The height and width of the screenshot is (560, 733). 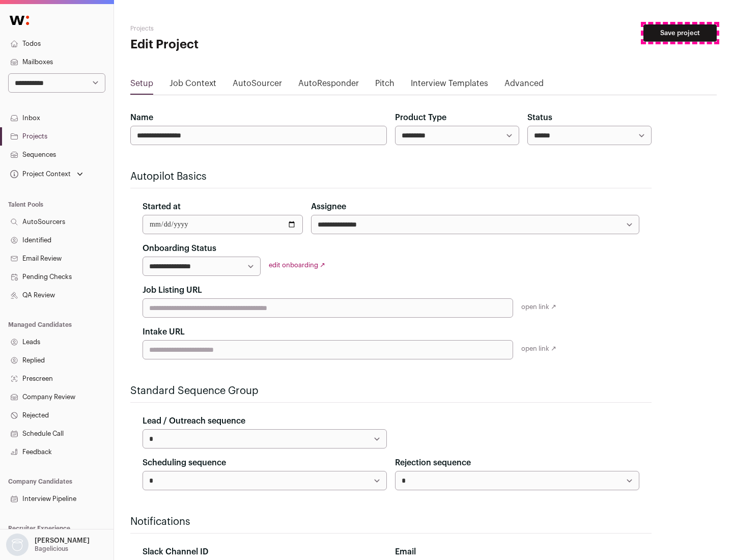 I want to click on h2: Standard Sequence Group, so click(x=391, y=391).